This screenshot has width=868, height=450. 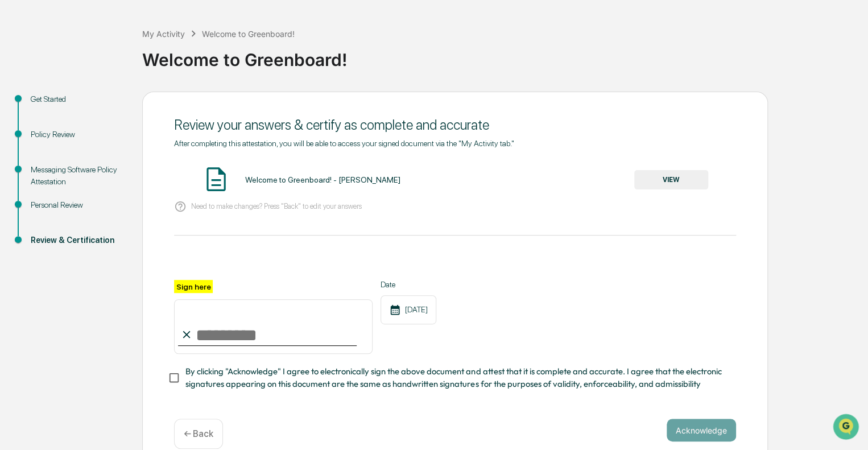 What do you see at coordinates (91, 103) in the screenshot?
I see `div: We're available if you need us!` at bounding box center [91, 103].